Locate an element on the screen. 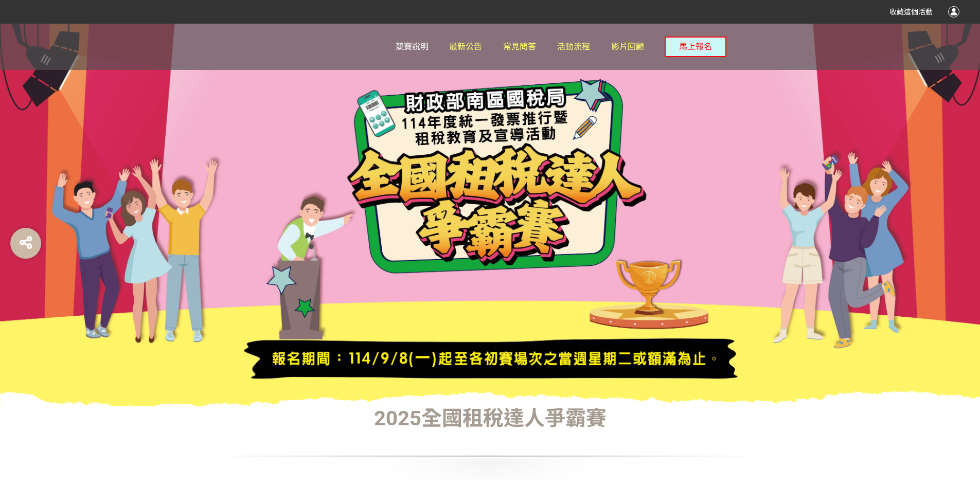  span: 競賽說明 is located at coordinates (412, 47).